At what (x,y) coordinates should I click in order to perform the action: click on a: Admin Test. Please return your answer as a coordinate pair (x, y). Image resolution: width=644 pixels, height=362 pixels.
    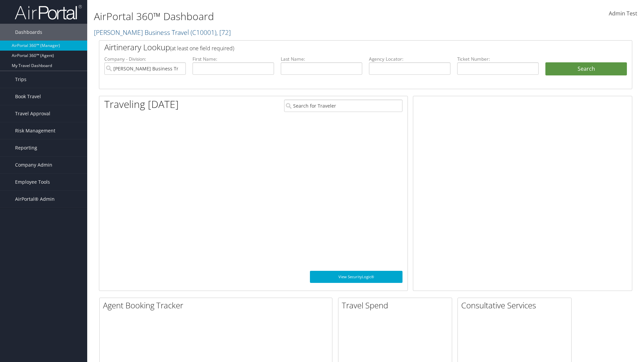
    Looking at the image, I should click on (623, 14).